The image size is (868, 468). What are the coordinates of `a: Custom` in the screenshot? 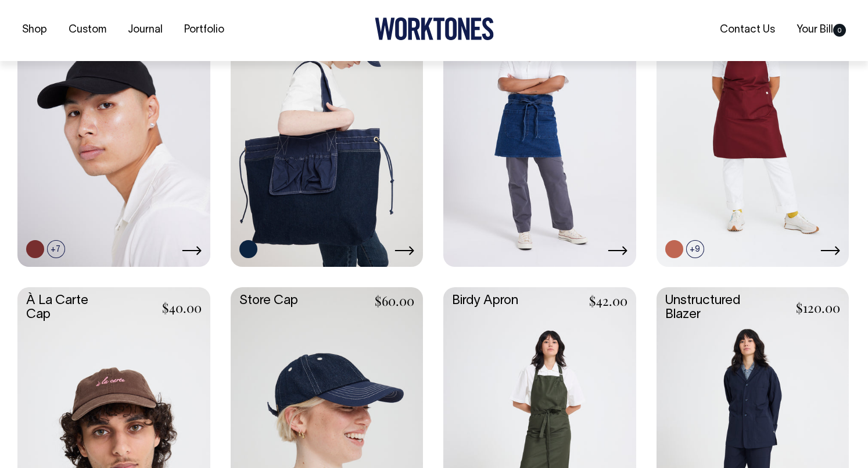 It's located at (87, 30).